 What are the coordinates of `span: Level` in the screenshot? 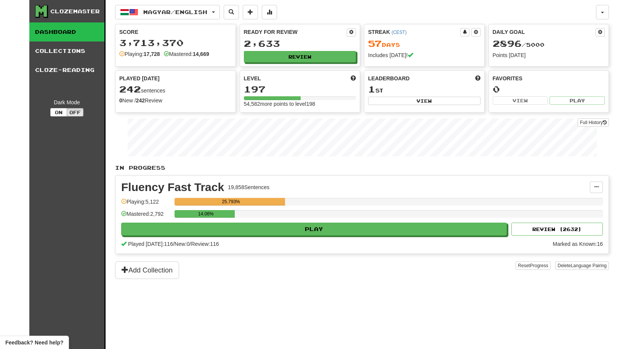 It's located at (252, 78).